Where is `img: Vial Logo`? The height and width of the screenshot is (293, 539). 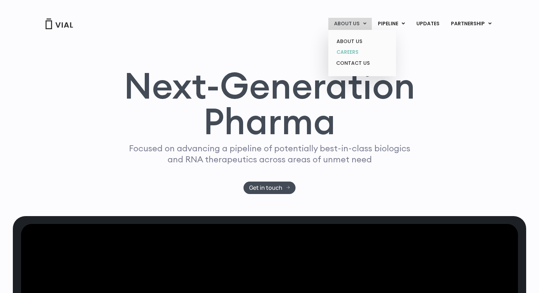
img: Vial Logo is located at coordinates (59, 24).